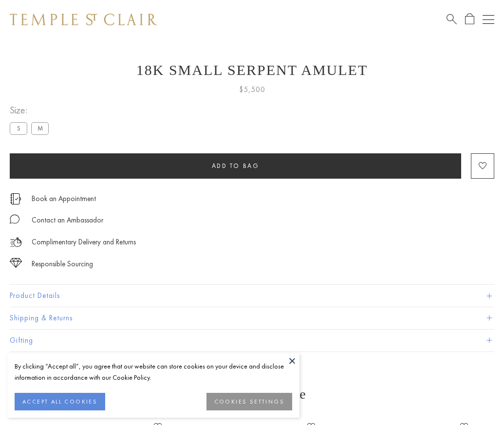 The width and height of the screenshot is (504, 425). I want to click on img: icon_appointment.svg, so click(16, 199).